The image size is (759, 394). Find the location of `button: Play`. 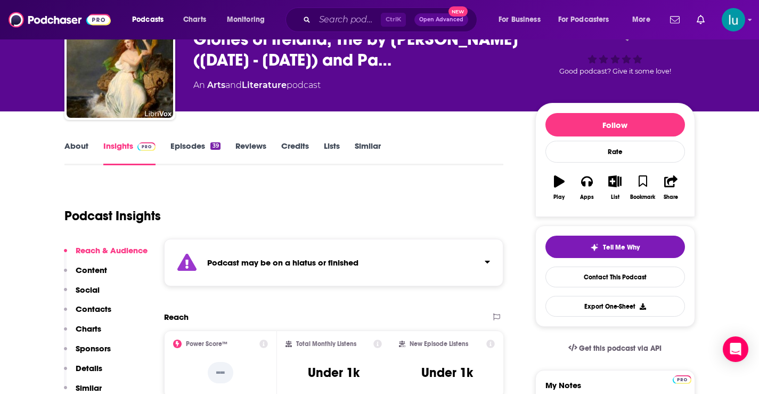

button: Play is located at coordinates (560, 188).